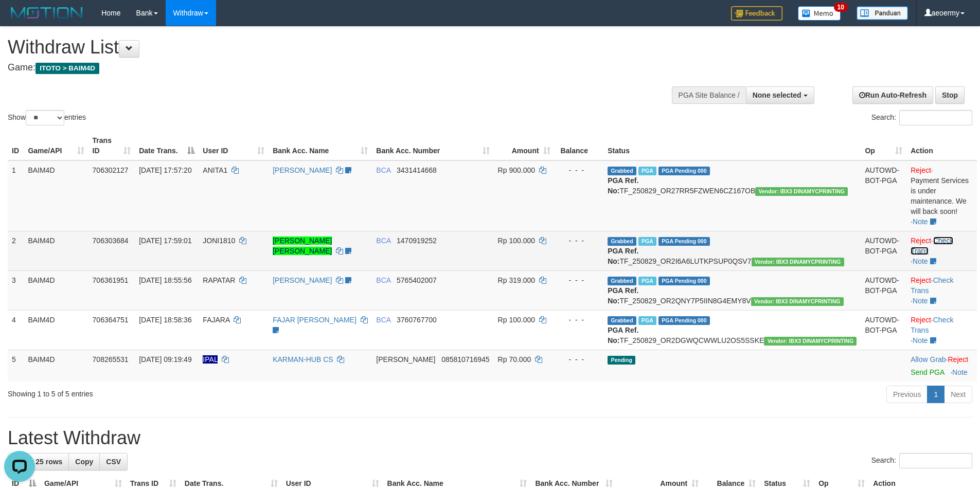 This screenshot has width=980, height=490. Describe the element at coordinates (927, 372) in the screenshot. I see `a: Send PGA` at that location.